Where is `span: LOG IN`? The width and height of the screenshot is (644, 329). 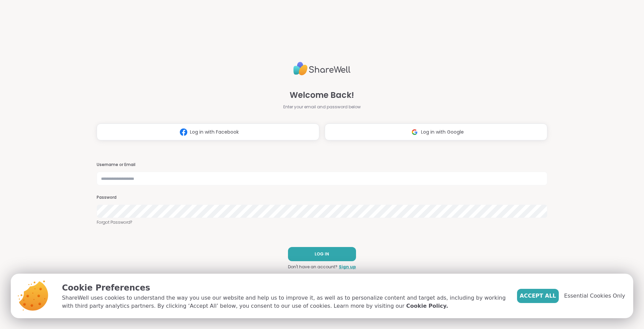
span: LOG IN is located at coordinates (322, 254).